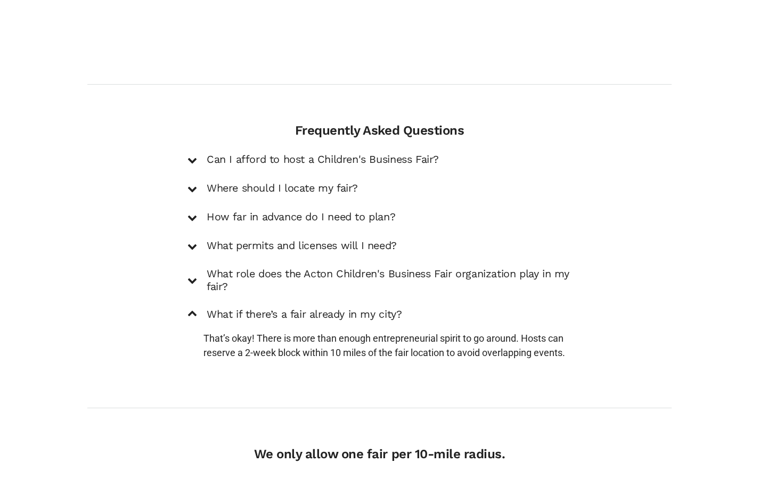 This screenshot has height=479, width=759. What do you see at coordinates (301, 217) in the screenshot?
I see `h5: How far in advance do I need to plan?` at bounding box center [301, 217].